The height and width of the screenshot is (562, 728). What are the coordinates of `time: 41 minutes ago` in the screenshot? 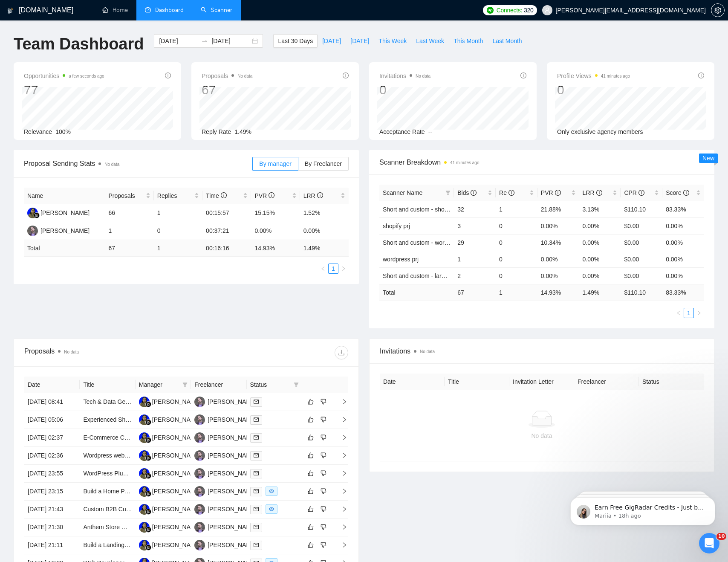 It's located at (465, 162).